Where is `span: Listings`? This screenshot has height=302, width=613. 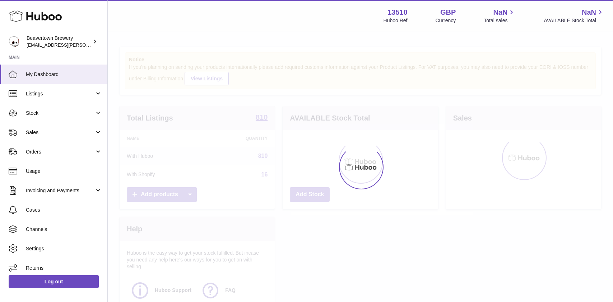
span: Listings is located at coordinates (60, 94).